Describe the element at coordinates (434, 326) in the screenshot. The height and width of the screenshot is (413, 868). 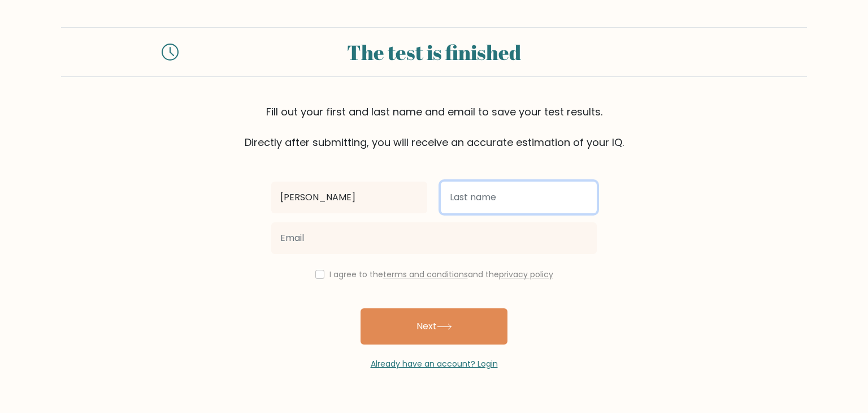
I see `button: Next` at that location.